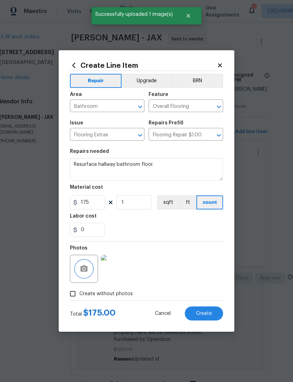 The width and height of the screenshot is (293, 382). Describe the element at coordinates (188, 16) in the screenshot. I see `button: Close` at that location.